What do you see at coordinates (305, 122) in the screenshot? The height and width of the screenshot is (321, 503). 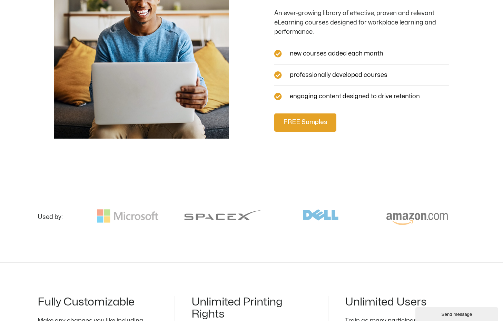 I see `span: FREE Samples` at bounding box center [305, 122].